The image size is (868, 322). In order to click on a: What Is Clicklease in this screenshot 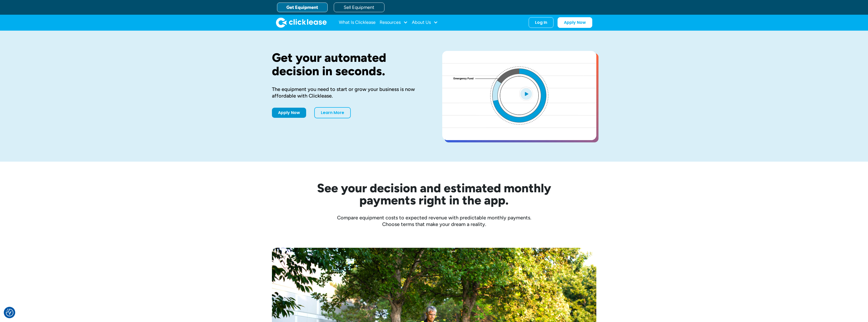, I will do `click(357, 22)`.